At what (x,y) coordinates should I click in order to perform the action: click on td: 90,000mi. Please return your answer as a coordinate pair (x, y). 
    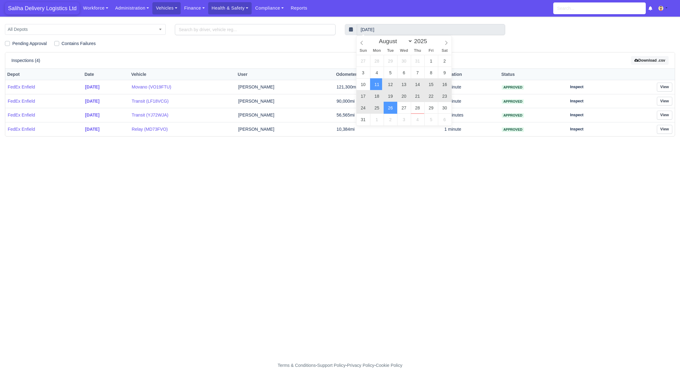
    Looking at the image, I should click on (365, 101).